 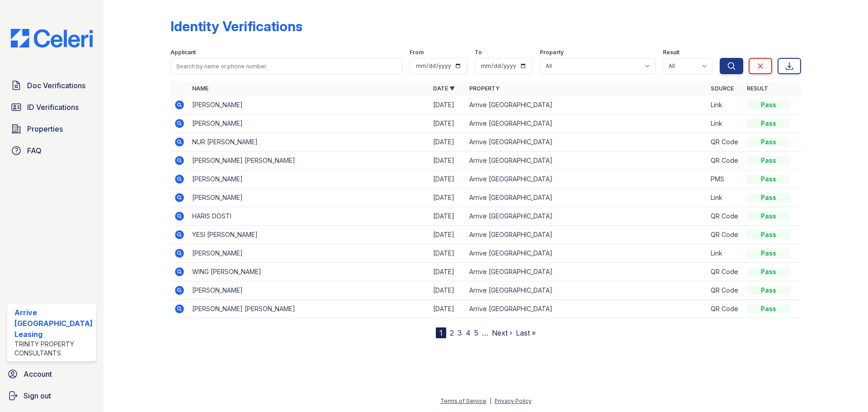 What do you see at coordinates (441, 333) in the screenshot?
I see `div: 1` at bounding box center [441, 333].